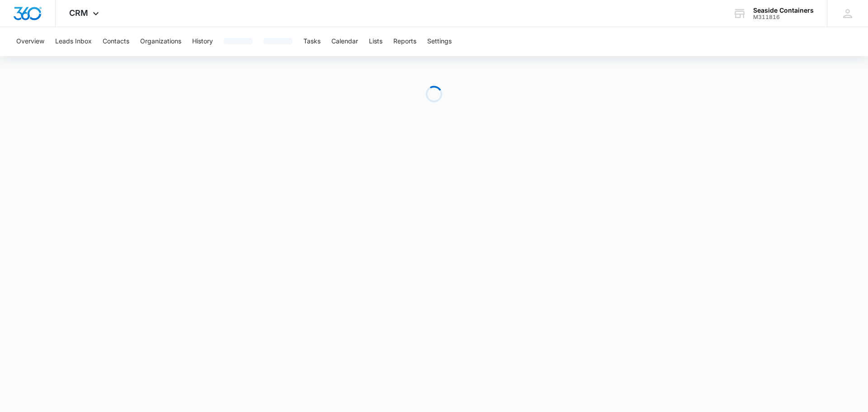  I want to click on button: Leads Inbox, so click(73, 42).